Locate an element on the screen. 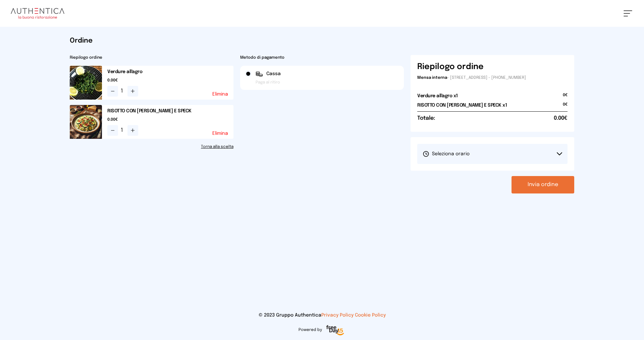  h2: Verdure all'agro is located at coordinates (170, 72).